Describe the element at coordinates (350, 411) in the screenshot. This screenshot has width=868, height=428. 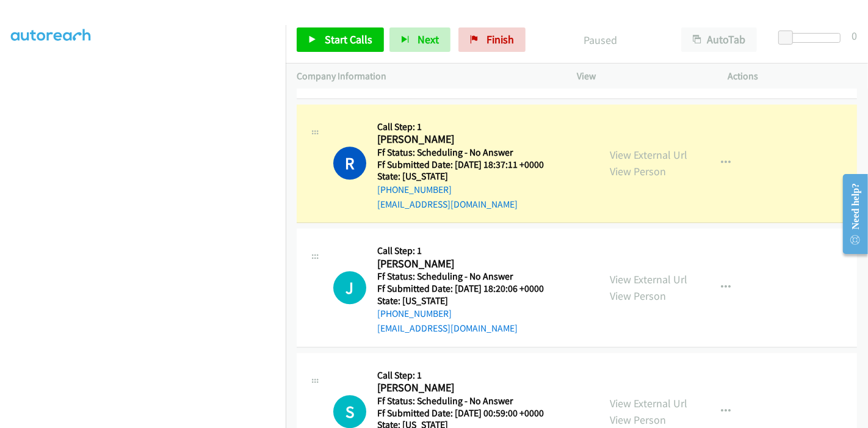
I see `h1: S` at that location.